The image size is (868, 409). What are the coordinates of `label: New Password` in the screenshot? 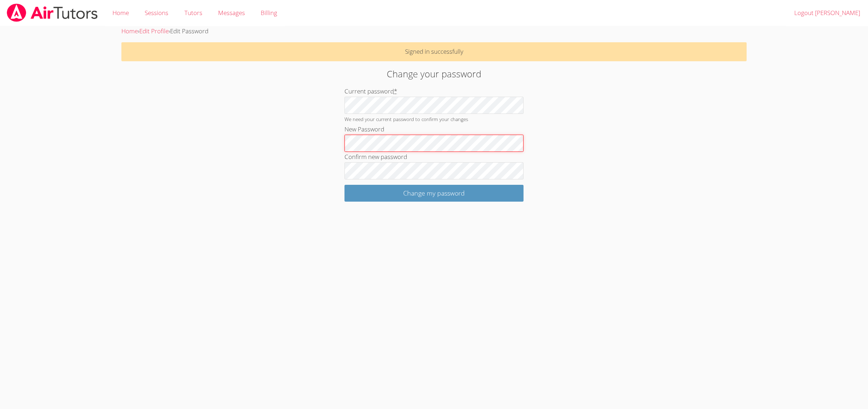 It's located at (365, 129).